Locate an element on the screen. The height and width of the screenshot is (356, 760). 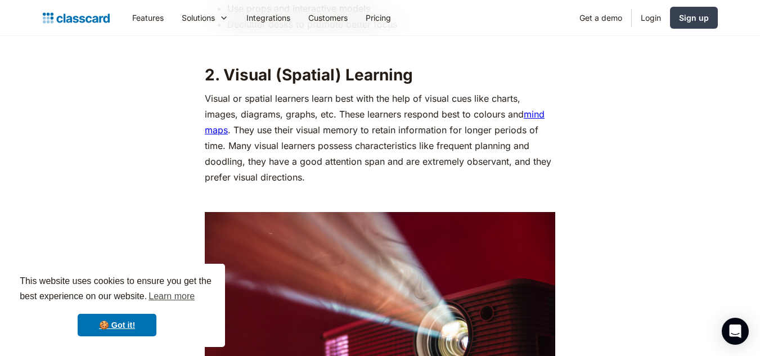
a: Pricing is located at coordinates (378, 17).